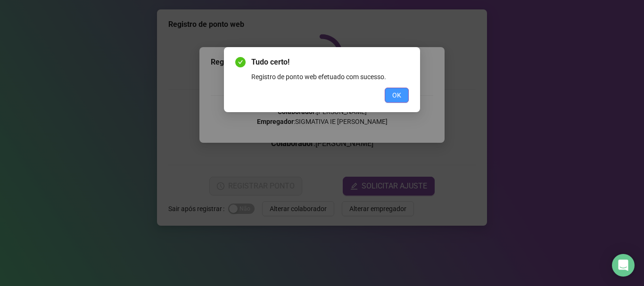 The height and width of the screenshot is (286, 644). I want to click on button: OK, so click(397, 95).